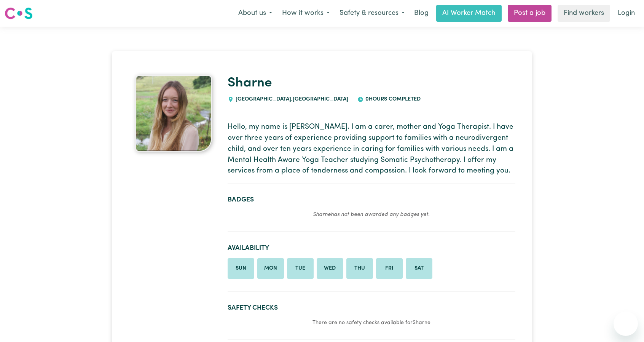 Image resolution: width=644 pixels, height=342 pixels. Describe the element at coordinates (469, 13) in the screenshot. I see `a: AI Worker Match` at that location.